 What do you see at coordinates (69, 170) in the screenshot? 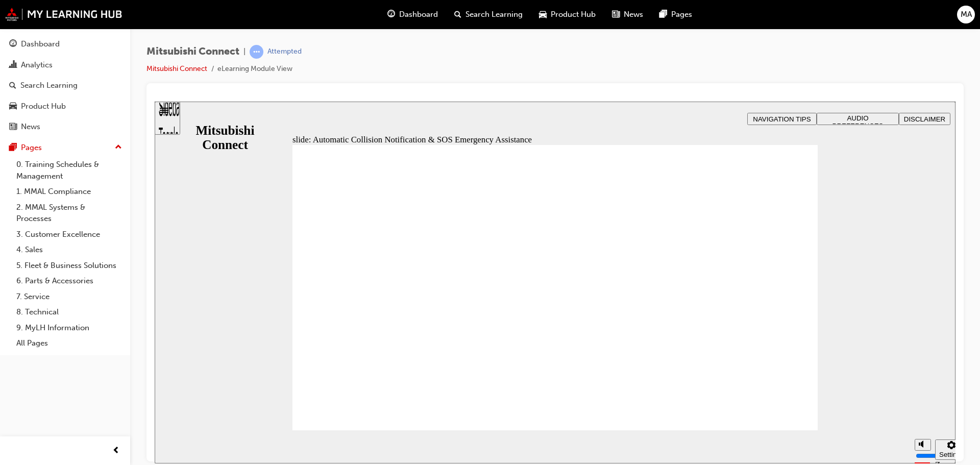
I see `a: 0. Training Schedules & Management` at bounding box center [69, 170].